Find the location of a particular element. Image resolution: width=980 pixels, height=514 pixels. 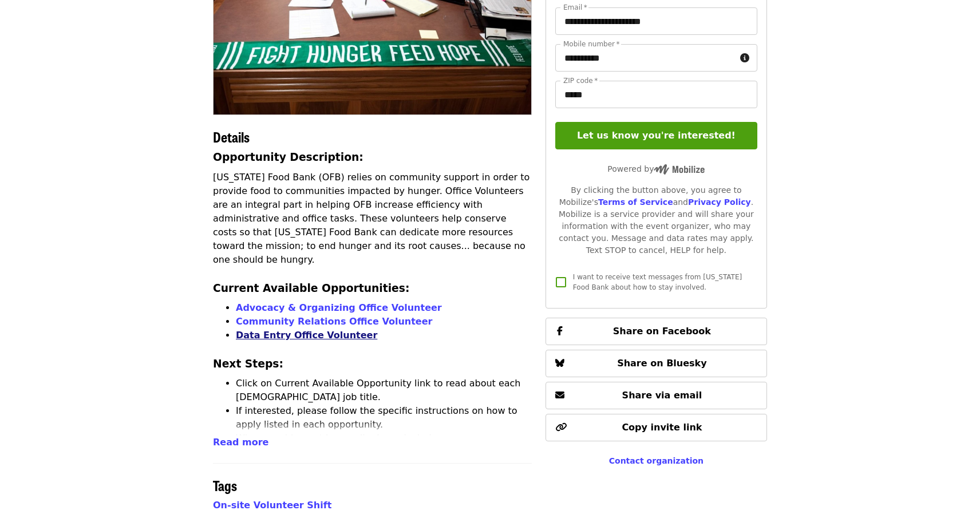

li: If interested, please follow the specific instructions on how to apply listed in each opportunity. is located at coordinates (384, 418).